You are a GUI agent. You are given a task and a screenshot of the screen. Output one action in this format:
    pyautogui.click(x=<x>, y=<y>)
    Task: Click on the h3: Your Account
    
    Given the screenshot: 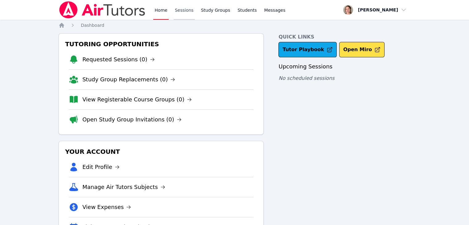 What is the action you would take?
    pyautogui.click(x=161, y=152)
    